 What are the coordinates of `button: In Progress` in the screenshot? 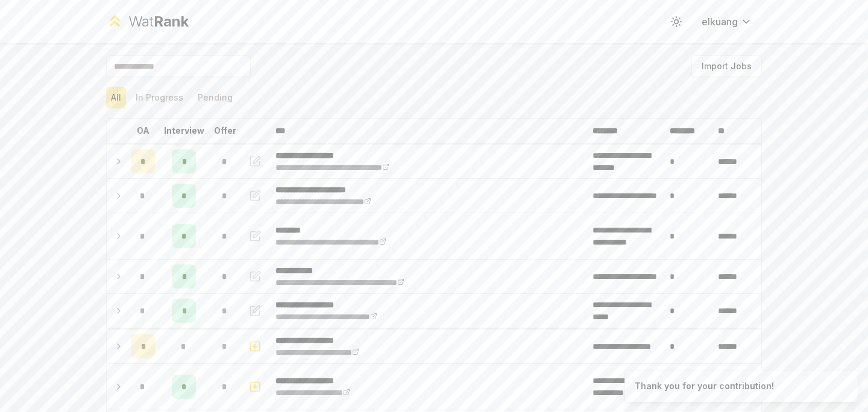 It's located at (159, 98).